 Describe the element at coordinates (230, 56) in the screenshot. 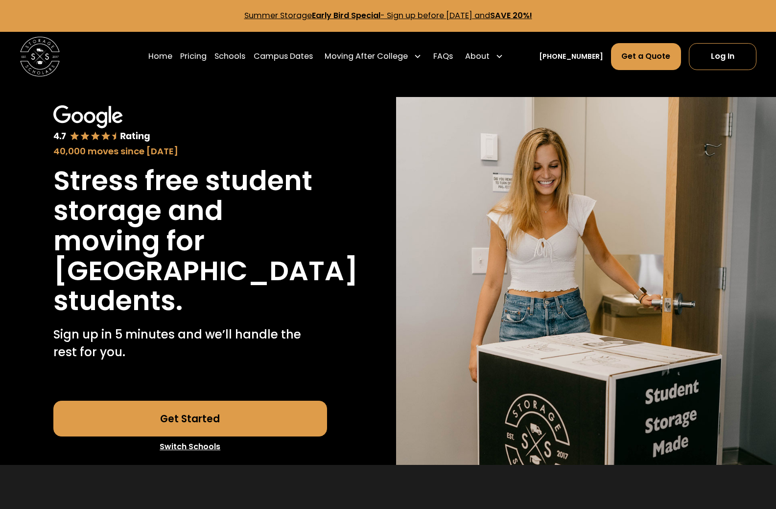

I see `a: Schools` at that location.